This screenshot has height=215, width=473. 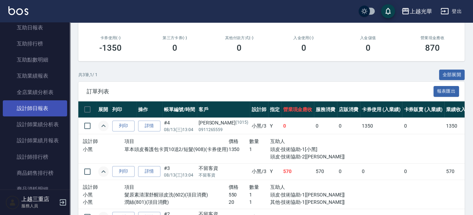 I want to click on div: 上越光華, so click(x=421, y=11).